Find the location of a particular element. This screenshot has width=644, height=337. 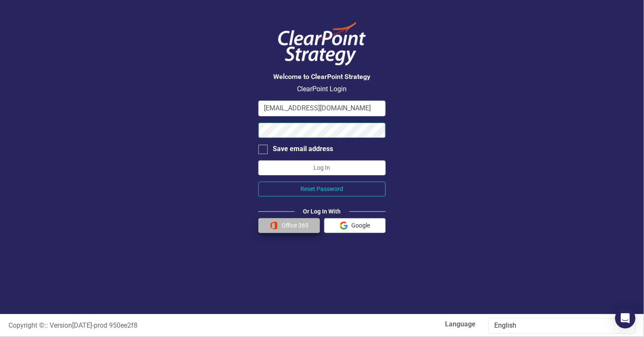

img: Office 365 is located at coordinates (273, 225).